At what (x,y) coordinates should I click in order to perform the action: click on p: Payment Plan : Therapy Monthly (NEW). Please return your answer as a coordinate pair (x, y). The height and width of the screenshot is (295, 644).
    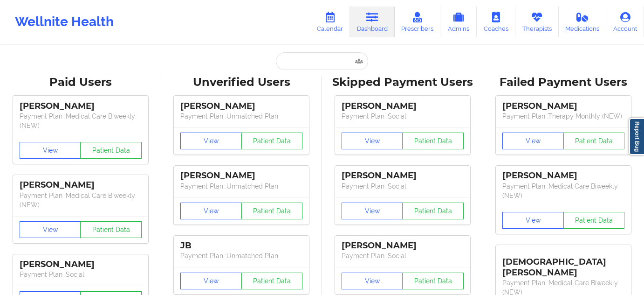
    Looking at the image, I should click on (564, 116).